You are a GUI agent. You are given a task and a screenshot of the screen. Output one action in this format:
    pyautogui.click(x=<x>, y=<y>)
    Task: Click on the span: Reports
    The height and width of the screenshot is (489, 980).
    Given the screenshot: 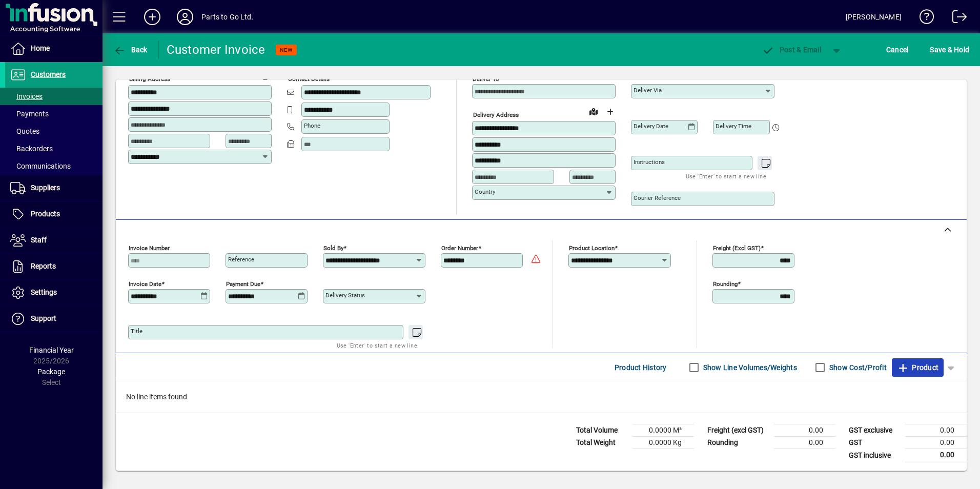 What is the action you would take?
    pyautogui.click(x=43, y=266)
    